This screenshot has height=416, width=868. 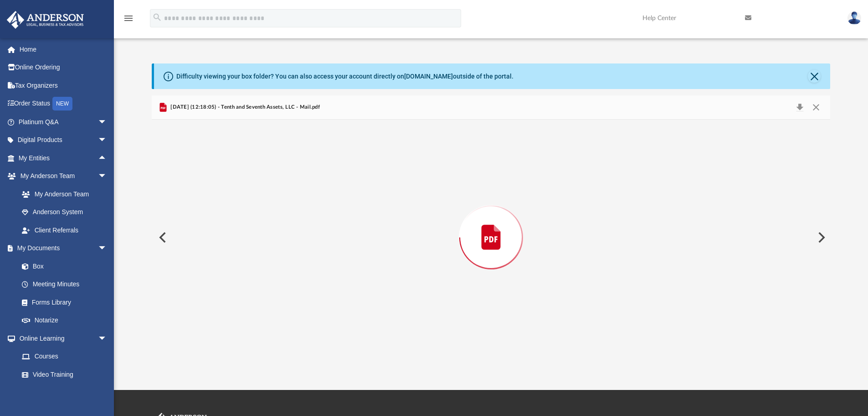 I want to click on a: Order StatusNEW, so click(x=64, y=104).